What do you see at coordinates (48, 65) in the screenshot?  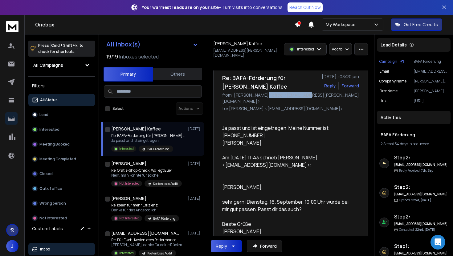 I see `h1: All Campaigns` at bounding box center [48, 65].